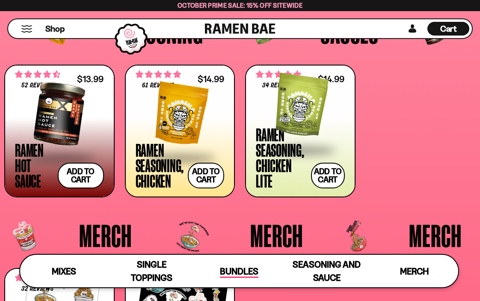 The image size is (480, 301). I want to click on span: 4.71 stars, so click(38, 74).